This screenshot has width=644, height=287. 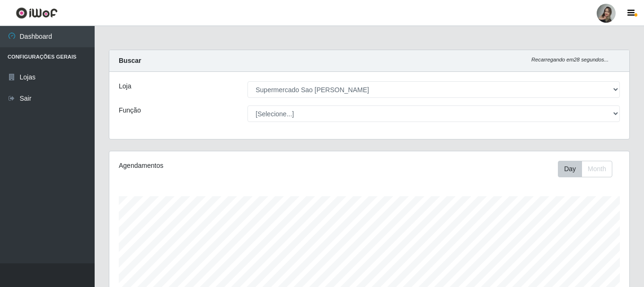 What do you see at coordinates (125, 86) in the screenshot?
I see `label: Loja` at bounding box center [125, 86].